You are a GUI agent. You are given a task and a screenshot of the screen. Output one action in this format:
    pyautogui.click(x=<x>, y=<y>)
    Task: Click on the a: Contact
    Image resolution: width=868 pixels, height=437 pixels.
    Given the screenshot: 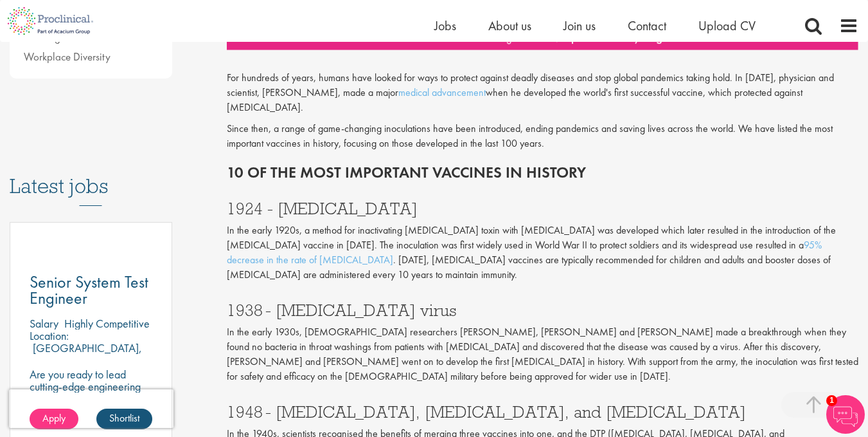 What is the action you would take?
    pyautogui.click(x=647, y=25)
    